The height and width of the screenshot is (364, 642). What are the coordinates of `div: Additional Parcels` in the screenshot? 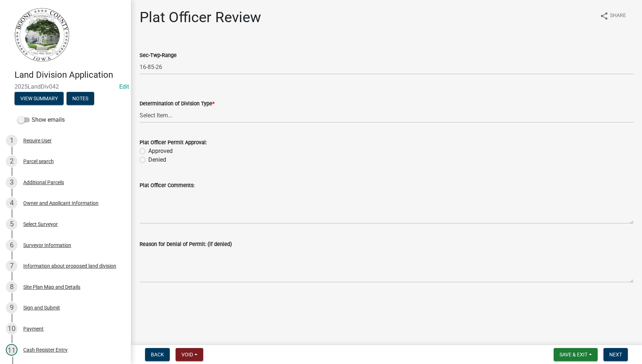 It's located at (44, 182).